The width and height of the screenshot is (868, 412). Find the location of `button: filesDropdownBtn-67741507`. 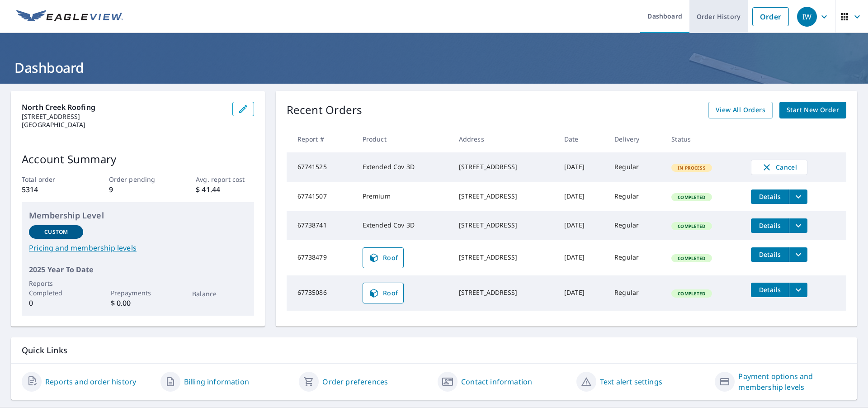

button: filesDropdownBtn-67741507 is located at coordinates (798, 197).